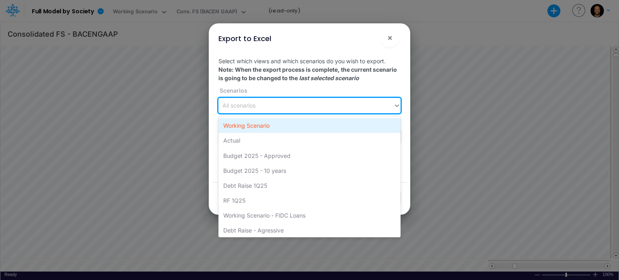  Describe the element at coordinates (233, 90) in the screenshot. I see `label: Scenarios` at that location.